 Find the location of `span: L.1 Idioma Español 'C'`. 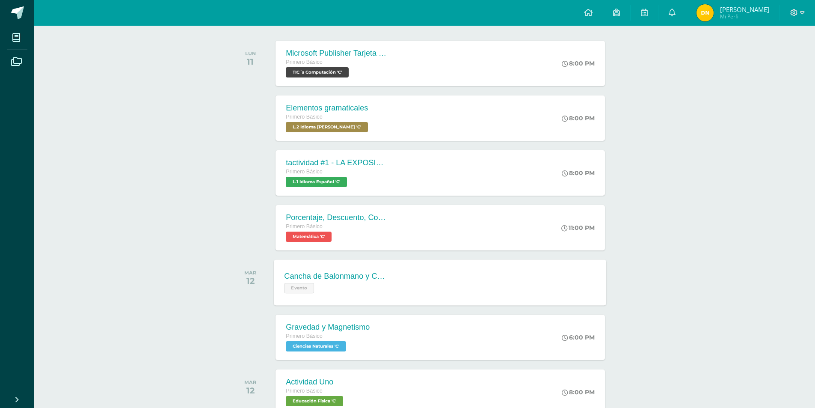

span: L.1 Idioma Español 'C' is located at coordinates (316, 182).